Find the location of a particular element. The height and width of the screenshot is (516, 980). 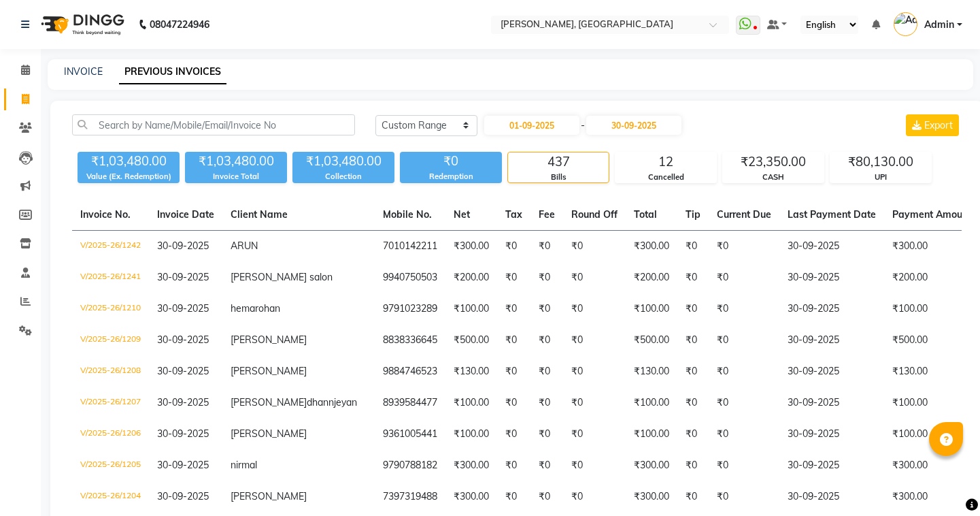

td: 9884746523 is located at coordinates (410, 372).